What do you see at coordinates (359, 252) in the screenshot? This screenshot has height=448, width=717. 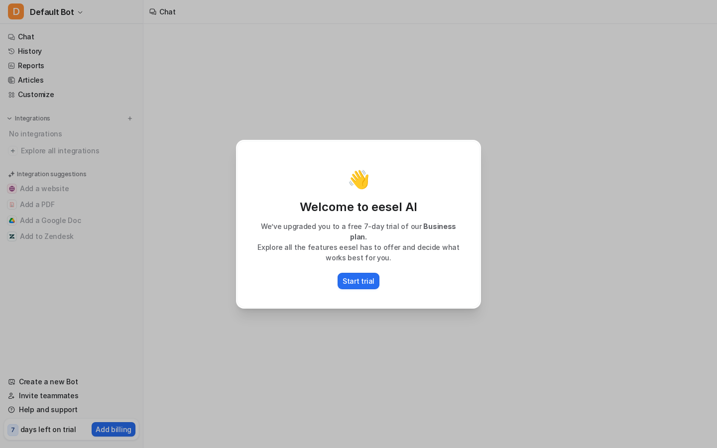 I see `p: Explore all the features eesel has to offer and decide what works best for you.` at bounding box center [359, 252].